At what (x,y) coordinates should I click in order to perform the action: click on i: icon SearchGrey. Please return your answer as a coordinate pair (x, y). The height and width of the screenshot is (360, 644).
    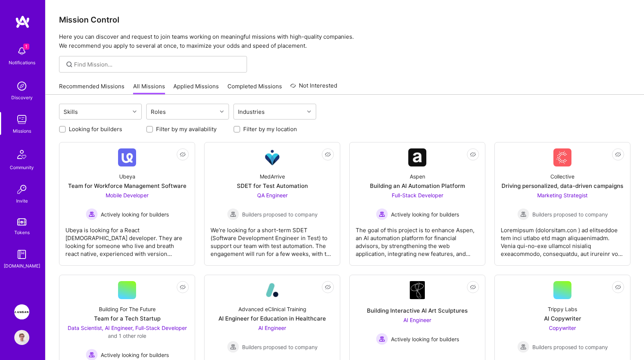
    Looking at the image, I should click on (69, 64).